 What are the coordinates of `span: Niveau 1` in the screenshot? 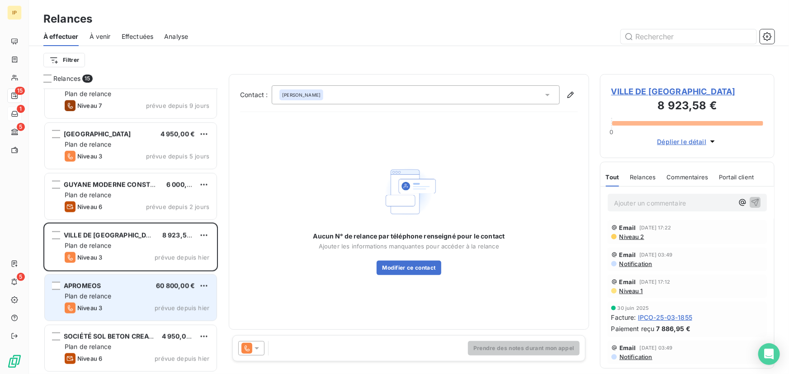 It's located at (631, 291).